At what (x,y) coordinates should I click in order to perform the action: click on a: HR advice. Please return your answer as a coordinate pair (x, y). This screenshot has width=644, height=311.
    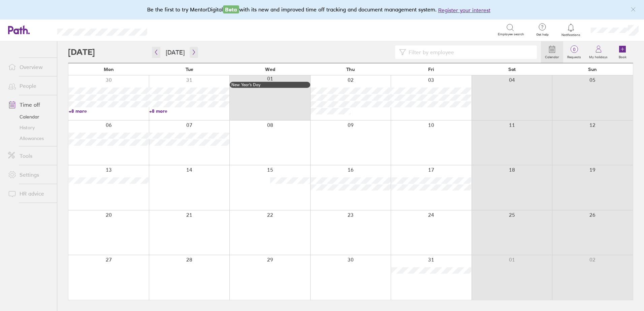
    Looking at the image, I should click on (30, 194).